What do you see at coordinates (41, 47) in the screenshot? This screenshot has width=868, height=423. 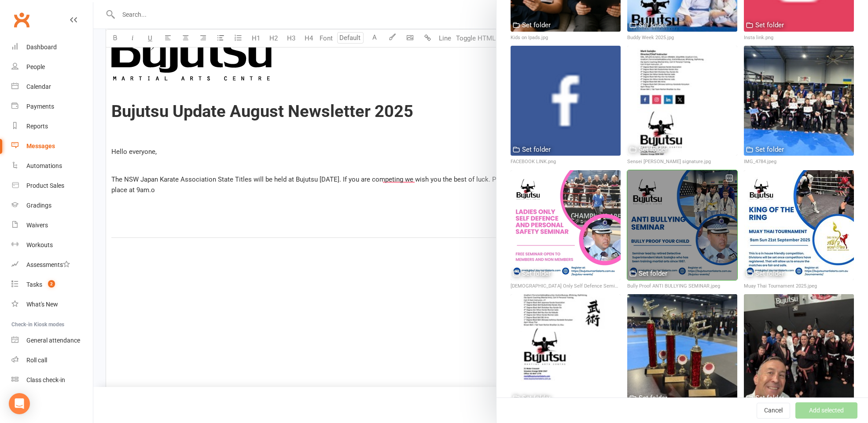 I see `div: Dashboard` at bounding box center [41, 47].